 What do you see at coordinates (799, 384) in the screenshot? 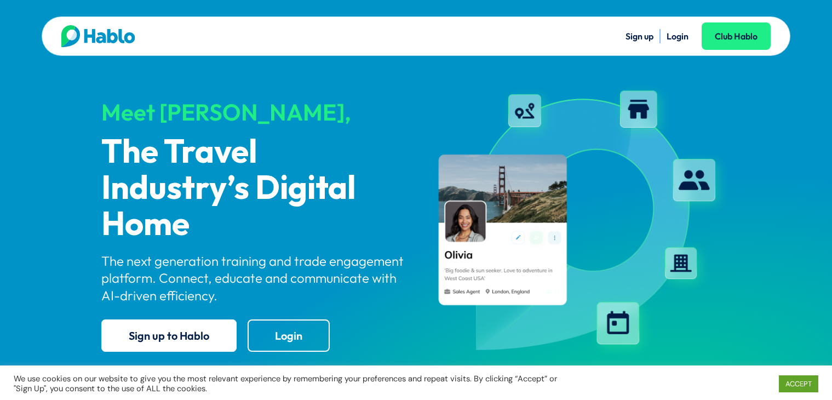
I see `a: ACCEPT` at bounding box center [799, 384].